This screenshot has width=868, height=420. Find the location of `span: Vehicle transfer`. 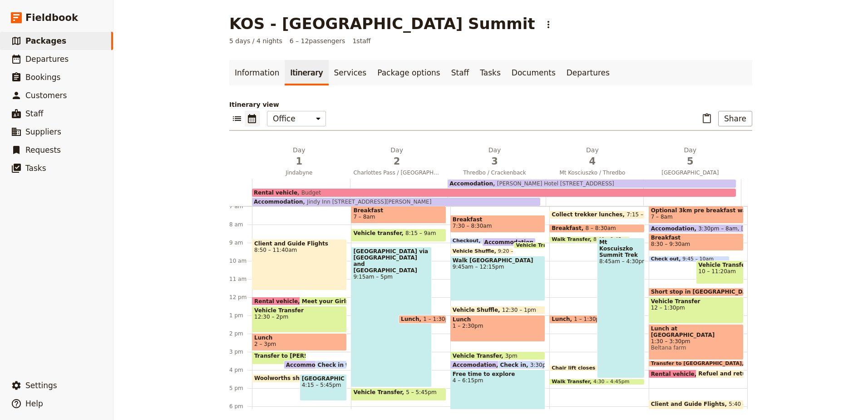

span: Vehicle transfer is located at coordinates (379, 233).